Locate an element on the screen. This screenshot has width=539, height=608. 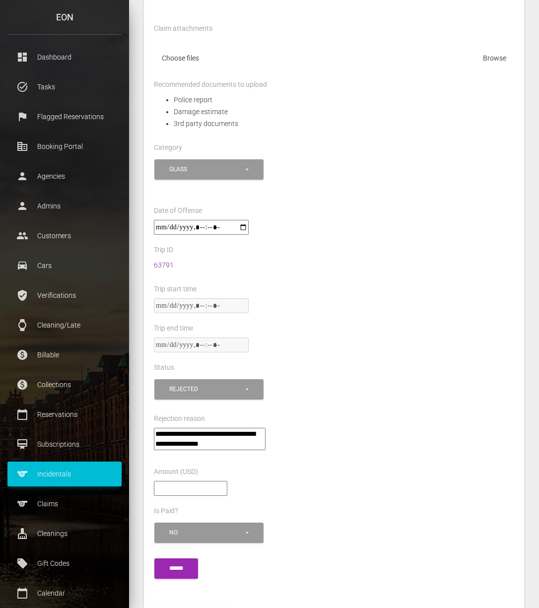
li: Police report is located at coordinates (344, 100).